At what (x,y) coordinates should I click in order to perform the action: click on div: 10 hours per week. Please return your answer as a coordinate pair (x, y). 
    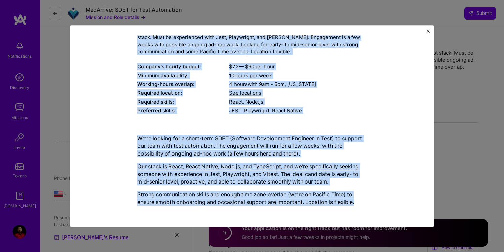
    Looking at the image, I should click on (298, 75).